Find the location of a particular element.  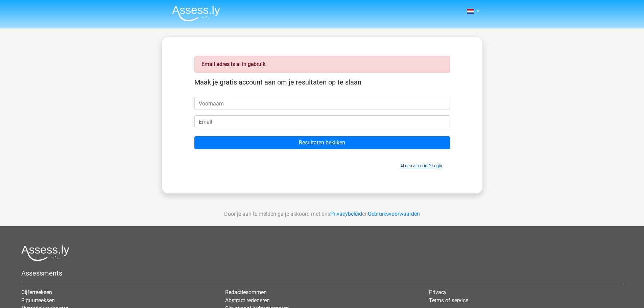

a: Privacybeleid is located at coordinates (346, 214).